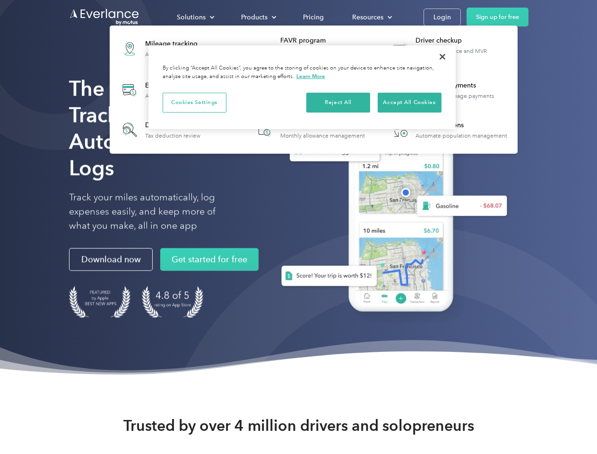 Image resolution: width=597 pixels, height=454 pixels. I want to click on a: Download now, so click(111, 259).